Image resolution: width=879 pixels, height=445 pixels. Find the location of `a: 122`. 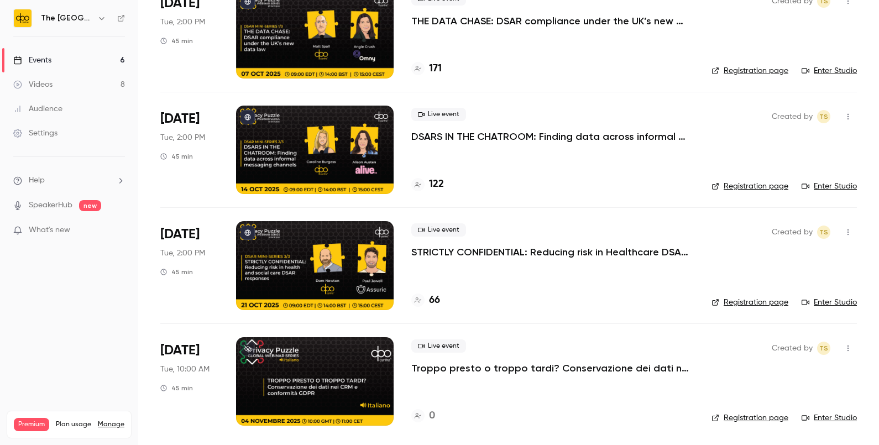

a: 122 is located at coordinates (427, 184).